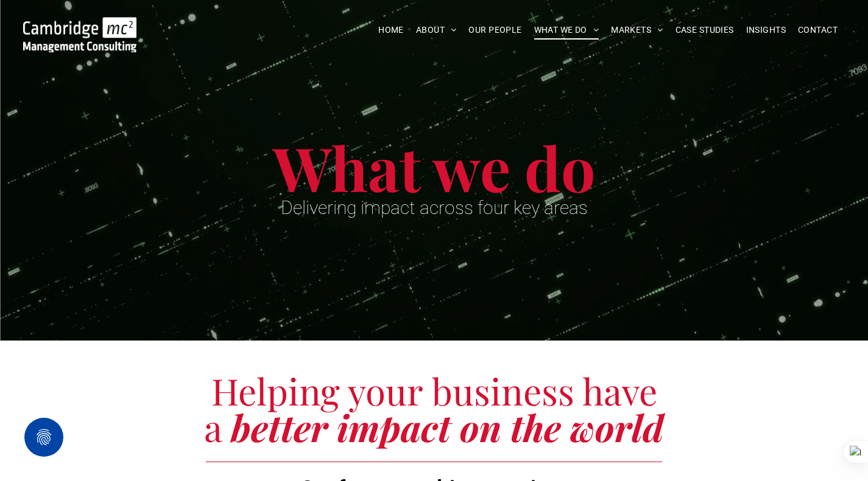 This screenshot has height=481, width=868. Describe the element at coordinates (765, 30) in the screenshot. I see `a: INSIGHTS` at that location.